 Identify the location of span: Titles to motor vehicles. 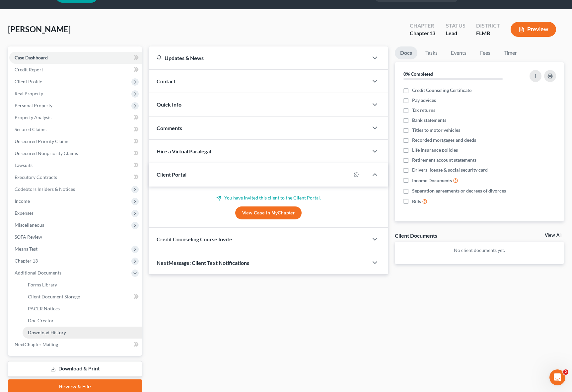
(436, 130).